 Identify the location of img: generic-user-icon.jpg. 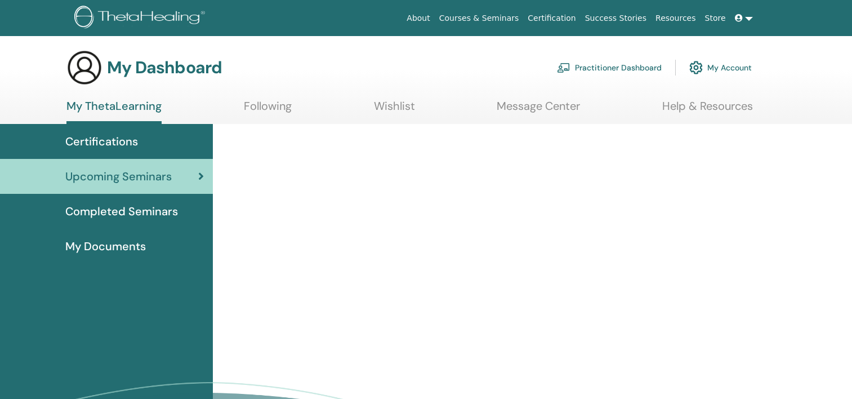
(85, 68).